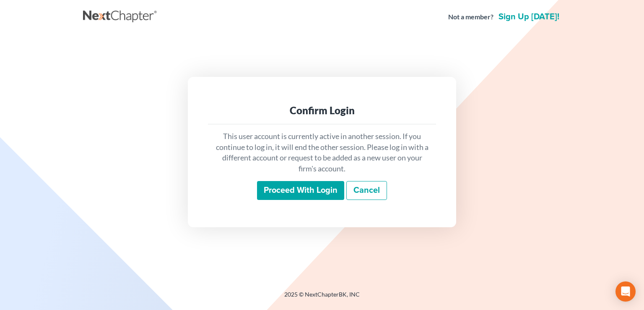 This screenshot has height=310, width=644. Describe the element at coordinates (471, 17) in the screenshot. I see `strong: Not a member?` at that location.